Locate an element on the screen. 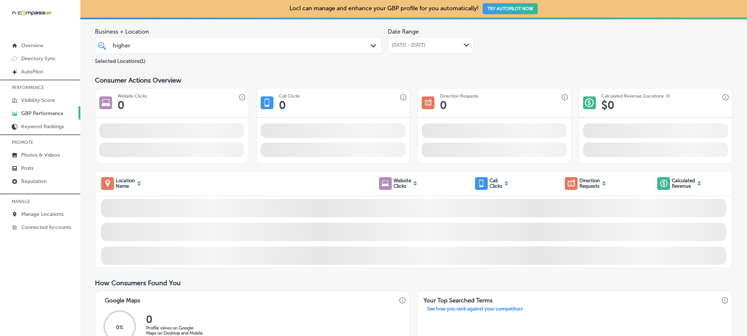  h3: Call Clicks is located at coordinates (289, 96).